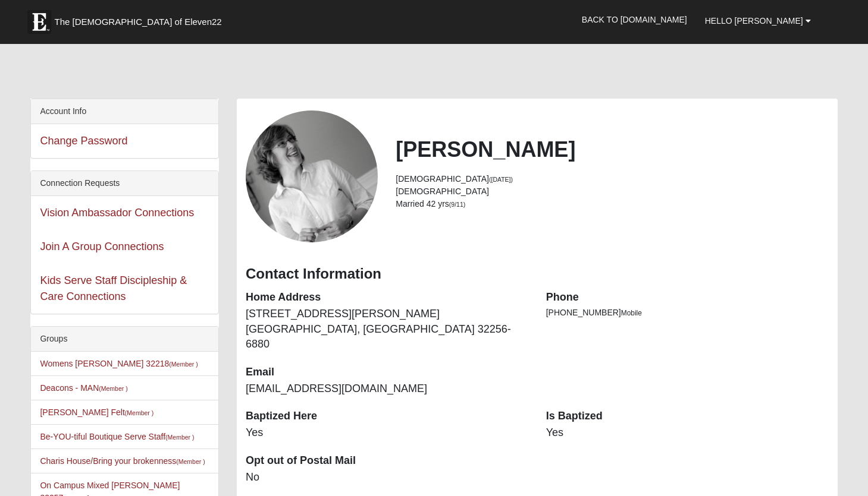 The width and height of the screenshot is (868, 496). What do you see at coordinates (687, 298) in the screenshot?
I see `dt: Phone` at bounding box center [687, 298].